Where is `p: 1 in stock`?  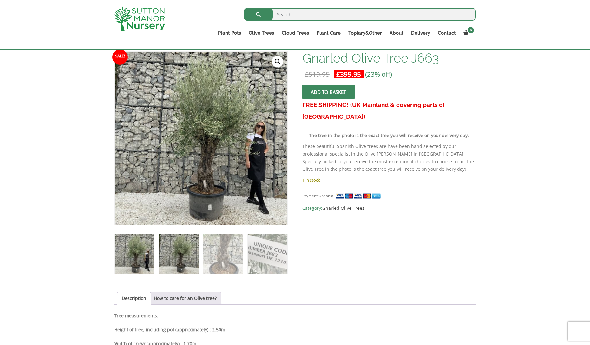 p: 1 in stock is located at coordinates (389, 180).